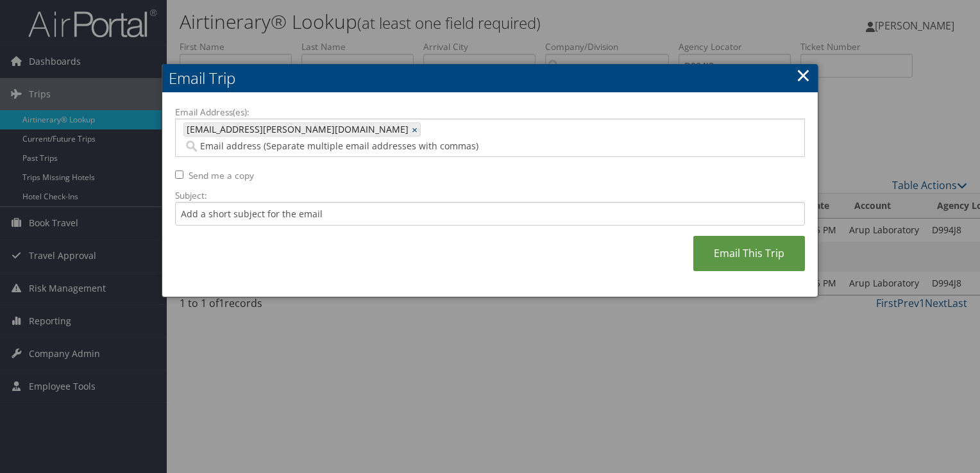 The image size is (980, 473). Describe the element at coordinates (749, 253) in the screenshot. I see `a: Email This Trip` at that location.